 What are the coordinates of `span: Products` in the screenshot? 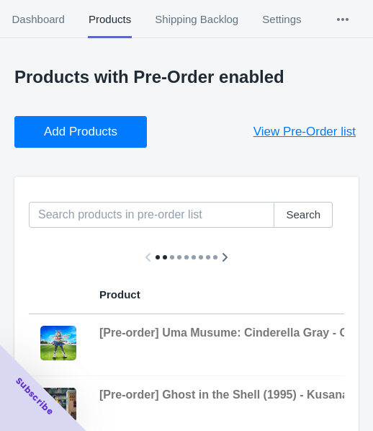 It's located at (110, 19).